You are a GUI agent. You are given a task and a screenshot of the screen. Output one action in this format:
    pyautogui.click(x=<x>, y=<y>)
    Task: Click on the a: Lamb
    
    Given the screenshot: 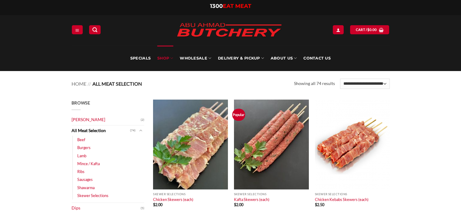 What is the action you would take?
    pyautogui.click(x=82, y=155)
    